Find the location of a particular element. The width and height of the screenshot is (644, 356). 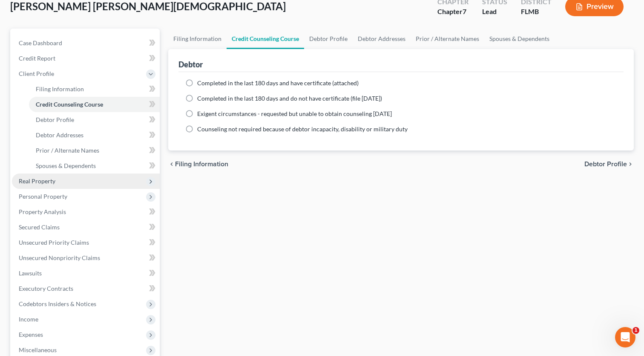

a: Secured Claims is located at coordinates (86, 227).